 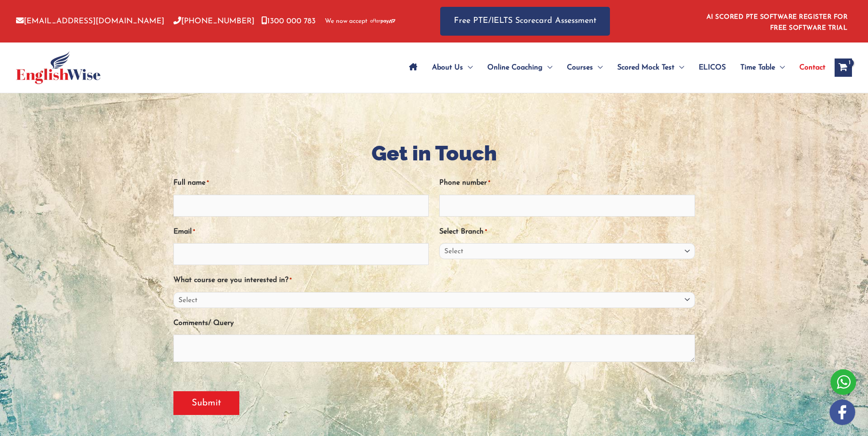 What do you see at coordinates (465, 183) in the screenshot?
I see `label: Phone number` at bounding box center [465, 183].